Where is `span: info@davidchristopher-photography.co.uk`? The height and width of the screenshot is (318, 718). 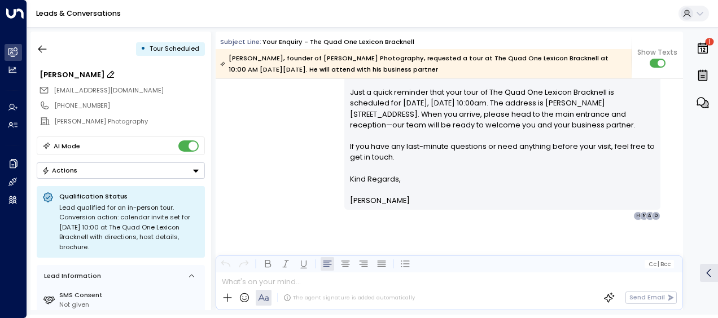
span: info@davidchristopher-photography.co.uk is located at coordinates (108, 90).